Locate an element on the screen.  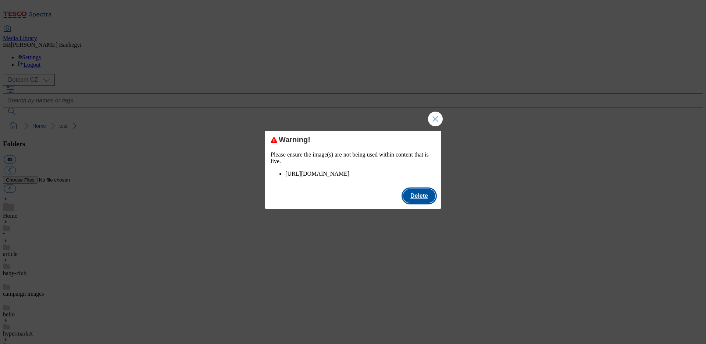
button: Close Modal is located at coordinates (436, 119).